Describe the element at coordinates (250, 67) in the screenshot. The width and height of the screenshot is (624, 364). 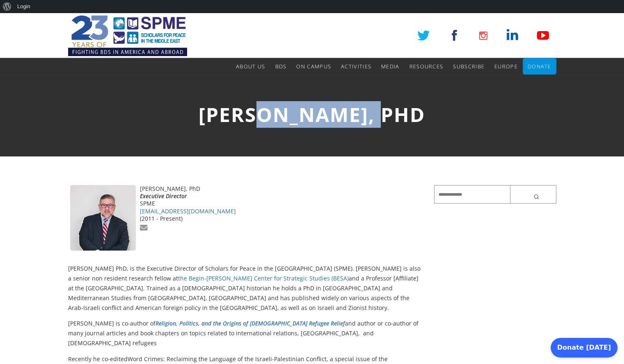
I see `a: About Us` at that location.